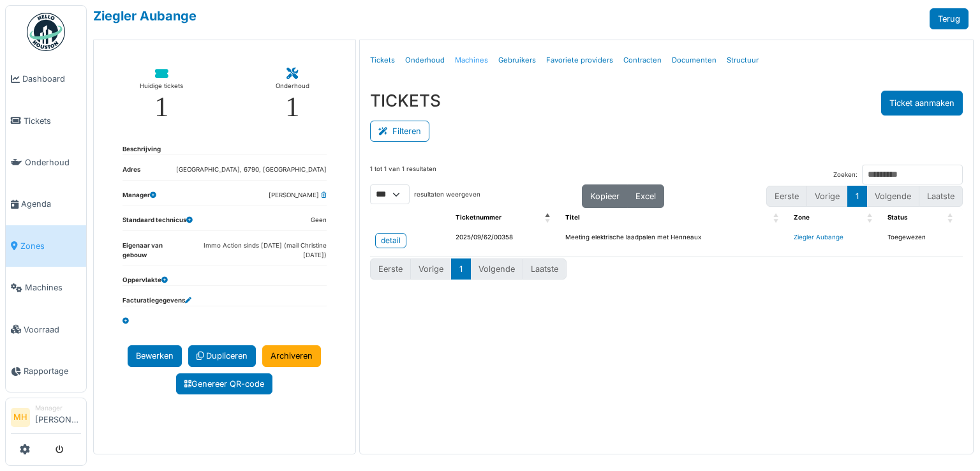  Describe the element at coordinates (139, 198) in the screenshot. I see `dt: Manager` at that location.